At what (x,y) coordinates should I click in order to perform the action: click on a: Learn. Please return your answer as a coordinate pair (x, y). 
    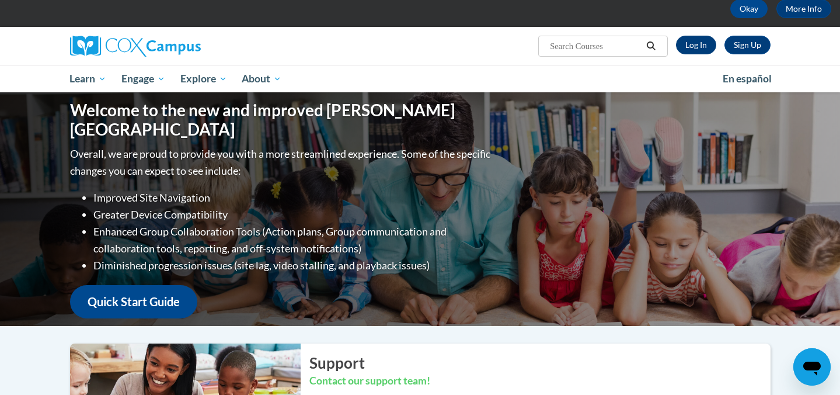
    Looking at the image, I should click on (88, 79).